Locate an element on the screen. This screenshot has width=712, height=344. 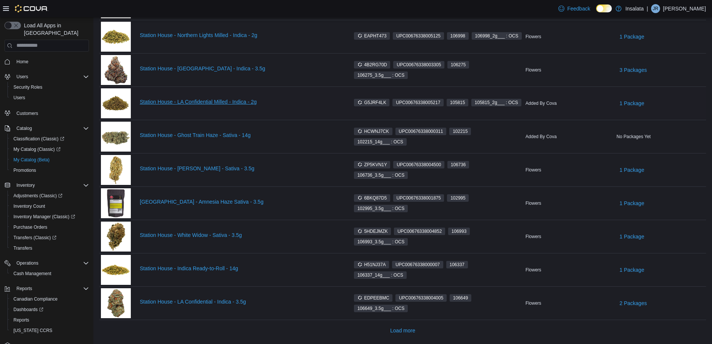
button: 3 Packages is located at coordinates (633, 70).